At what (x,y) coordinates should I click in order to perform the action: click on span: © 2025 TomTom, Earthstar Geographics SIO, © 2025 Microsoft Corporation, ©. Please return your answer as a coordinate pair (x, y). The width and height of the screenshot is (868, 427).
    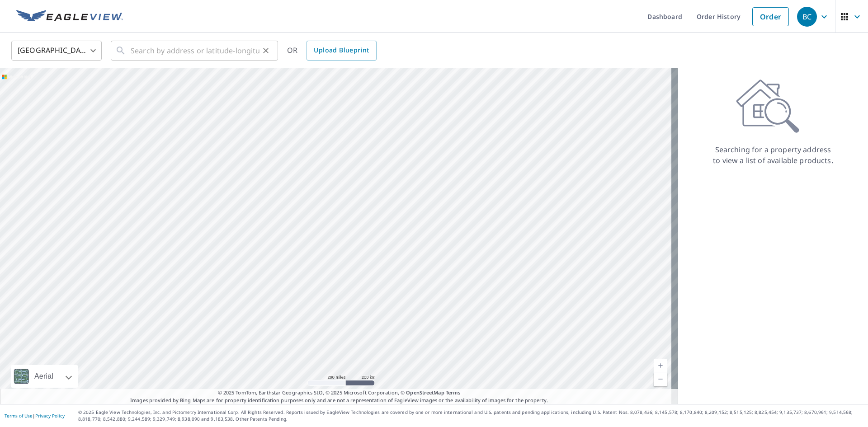
    Looking at the image, I should click on (339, 393).